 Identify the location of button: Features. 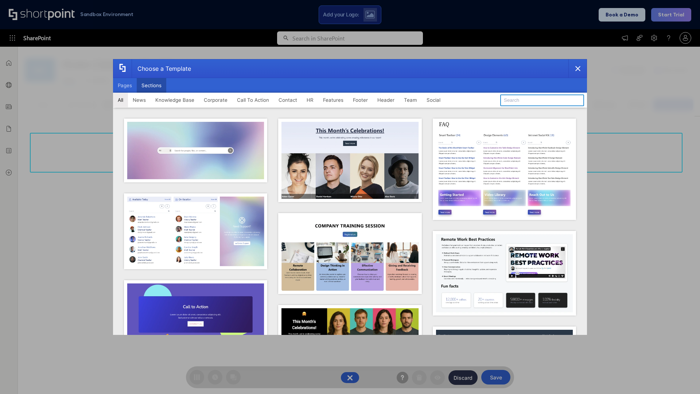
(333, 100).